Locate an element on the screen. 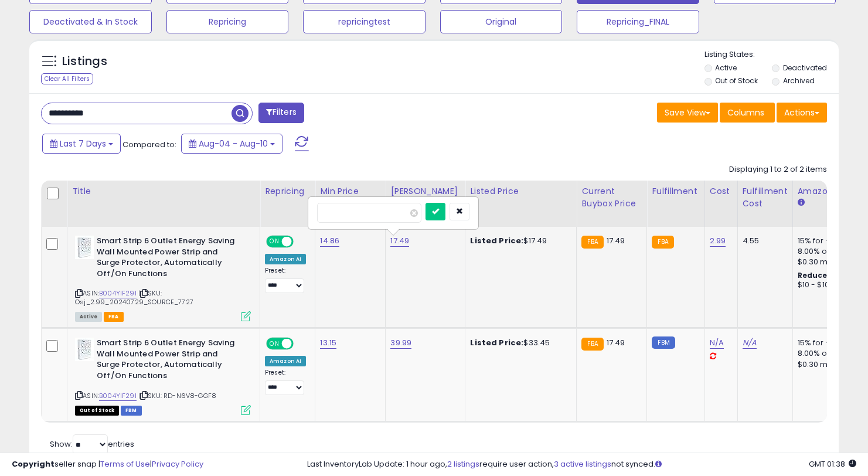 This screenshot has height=476, width=868. div: Listed Price is located at coordinates (520, 191).